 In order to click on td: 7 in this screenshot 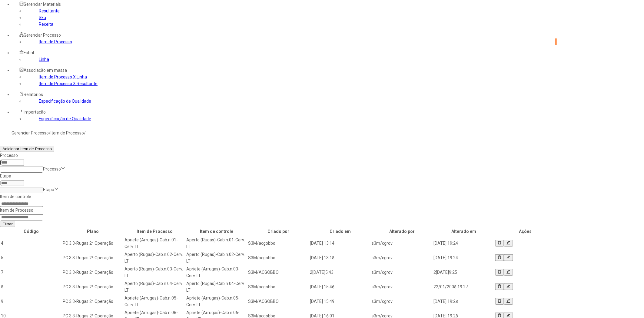, I will do `click(31, 272)`.